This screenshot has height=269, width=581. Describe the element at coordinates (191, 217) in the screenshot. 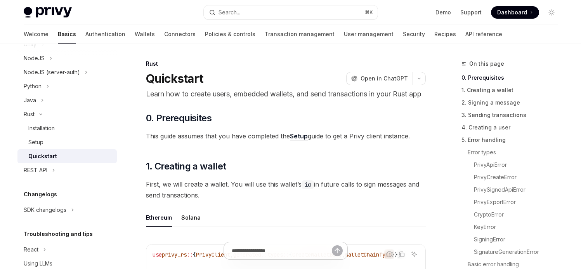

I see `div: Solana` at that location.